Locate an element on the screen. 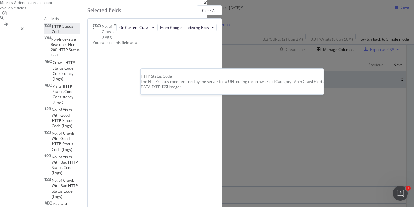 The width and height of the screenshot is (414, 207). span: Reason is located at coordinates (58, 44).